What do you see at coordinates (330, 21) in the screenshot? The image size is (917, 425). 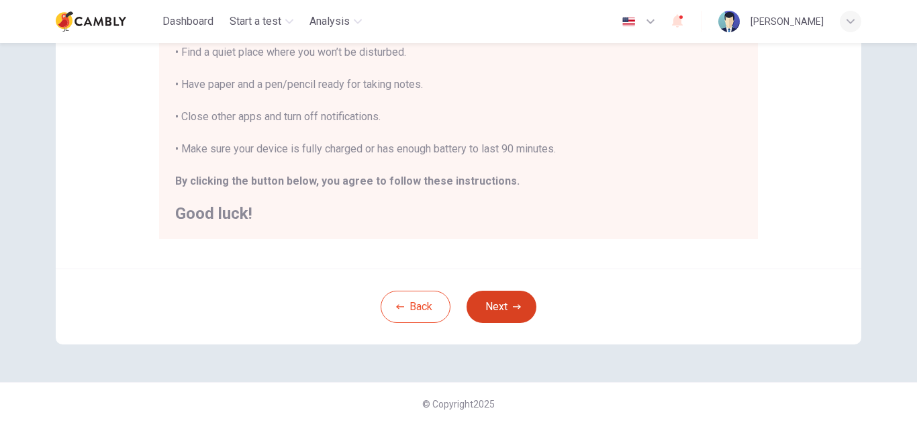 I see `span: Analysis` at bounding box center [330, 21].